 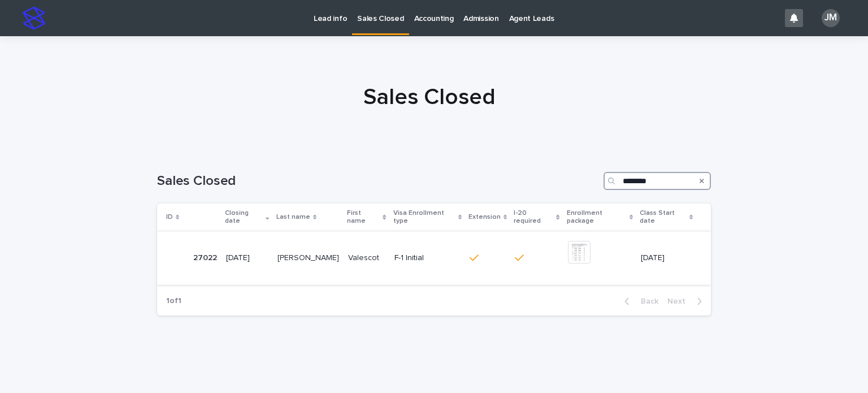 I want to click on p: F-1 Initial, so click(x=426, y=258).